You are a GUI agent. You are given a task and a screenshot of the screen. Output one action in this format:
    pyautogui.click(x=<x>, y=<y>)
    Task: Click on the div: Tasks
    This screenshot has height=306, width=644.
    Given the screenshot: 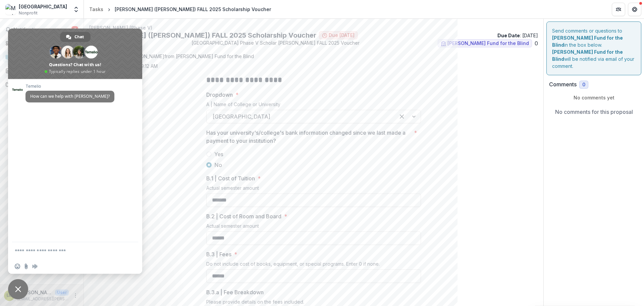 What is the action you would take?
    pyautogui.click(x=96, y=9)
    